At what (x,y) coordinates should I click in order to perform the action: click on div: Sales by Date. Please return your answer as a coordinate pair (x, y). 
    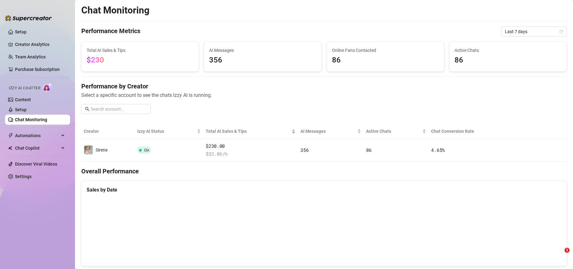
    Looking at the image, I should click on (324, 190).